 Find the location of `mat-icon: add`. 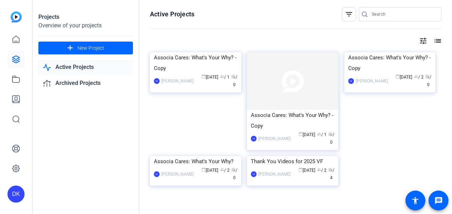

mat-icon: add is located at coordinates (70, 48).